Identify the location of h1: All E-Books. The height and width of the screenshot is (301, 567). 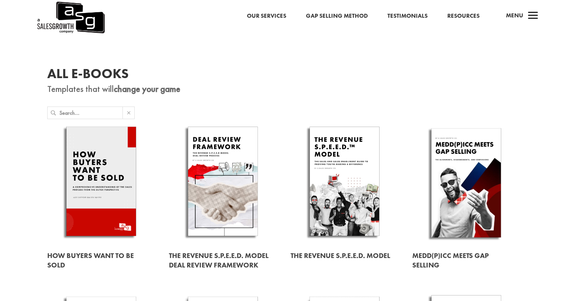
(284, 76).